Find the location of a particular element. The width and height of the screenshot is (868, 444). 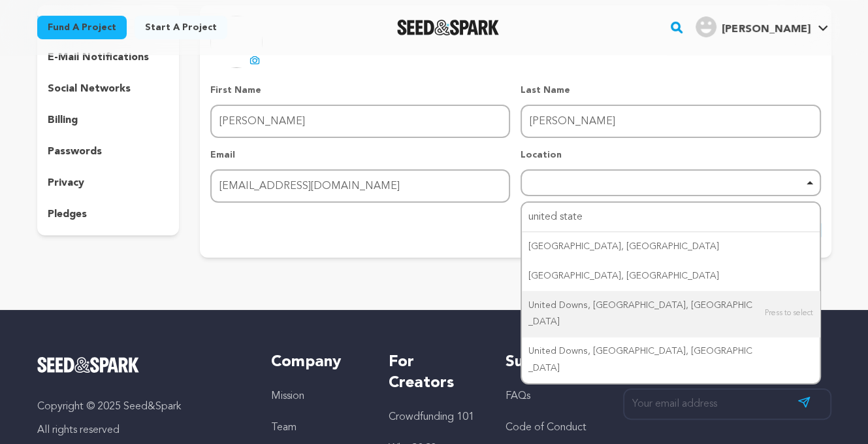

p: Location is located at coordinates (670, 155).